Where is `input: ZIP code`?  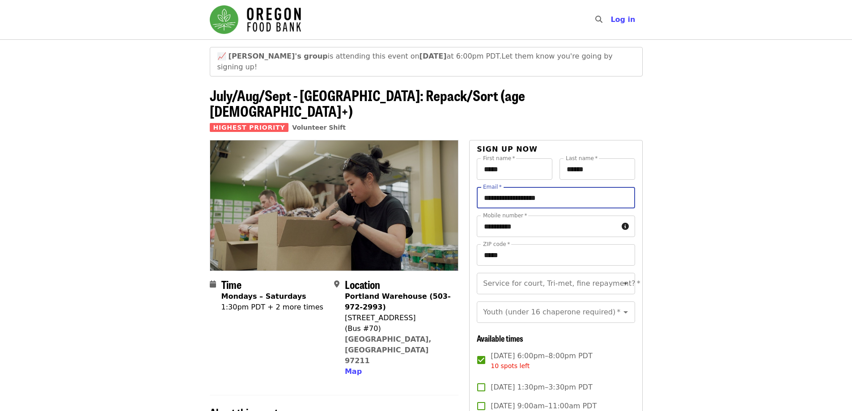
input: ZIP code is located at coordinates (555, 255).